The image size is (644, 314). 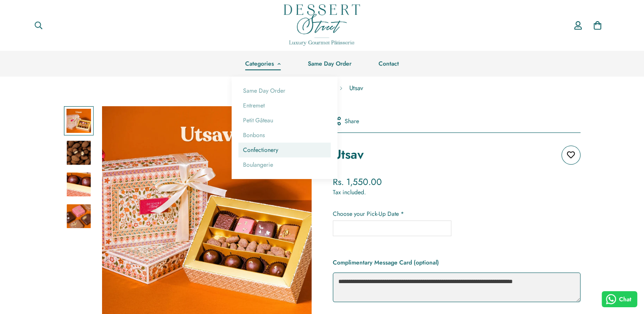 I want to click on a: Categories, so click(x=263, y=64).